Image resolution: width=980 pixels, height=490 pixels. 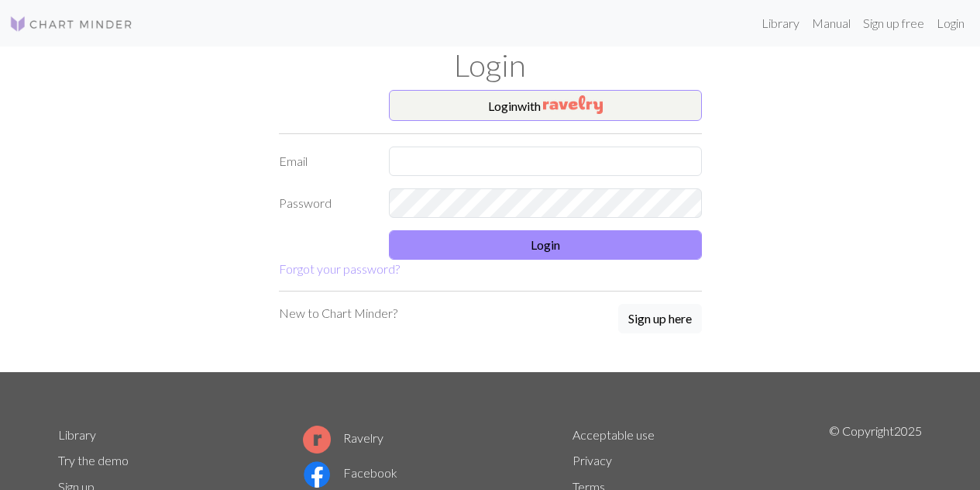 I want to click on label: Email, so click(x=324, y=161).